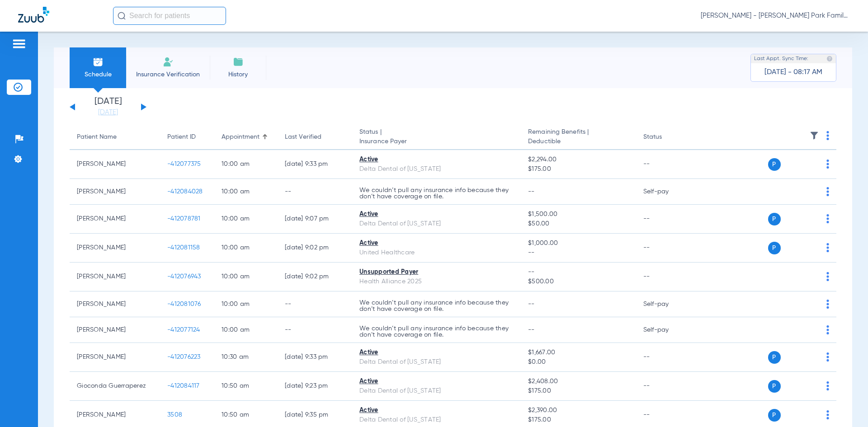 The height and width of the screenshot is (427, 868). I want to click on div: United Healthcare, so click(436, 253).